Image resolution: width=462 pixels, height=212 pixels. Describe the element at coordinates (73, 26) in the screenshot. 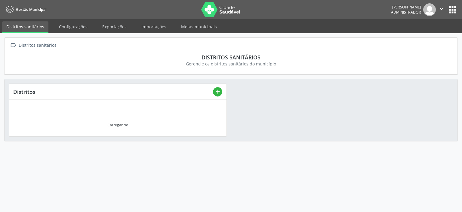

I see `a: Configurações` at that location.